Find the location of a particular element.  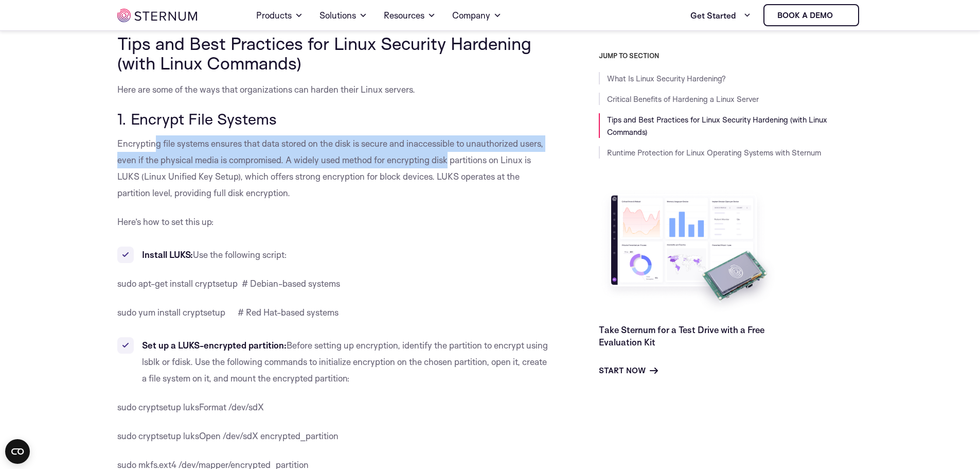

span: 1. Encrypt File Systems is located at coordinates (197, 119).